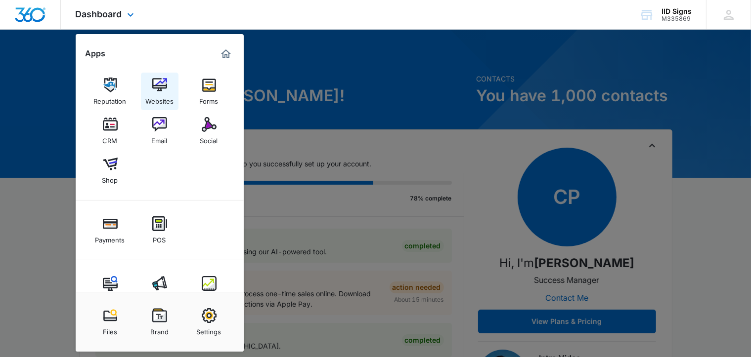 The width and height of the screenshot is (751, 357). I want to click on div: Payments, so click(110, 238).